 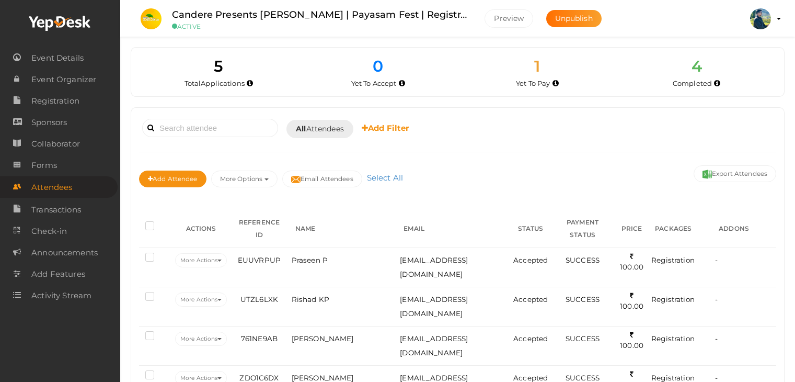 I want to click on span: UTZL6LXK, so click(x=259, y=299).